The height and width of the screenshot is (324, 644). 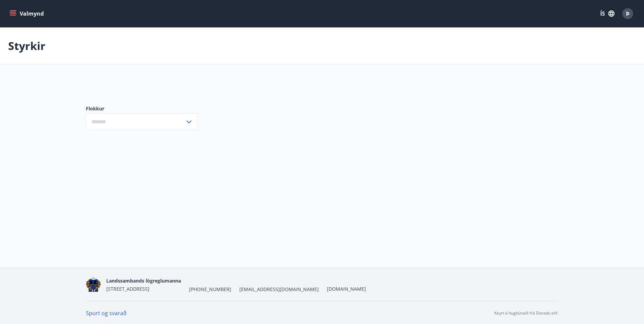 What do you see at coordinates (27, 46) in the screenshot?
I see `p: Styrkir` at bounding box center [27, 46].